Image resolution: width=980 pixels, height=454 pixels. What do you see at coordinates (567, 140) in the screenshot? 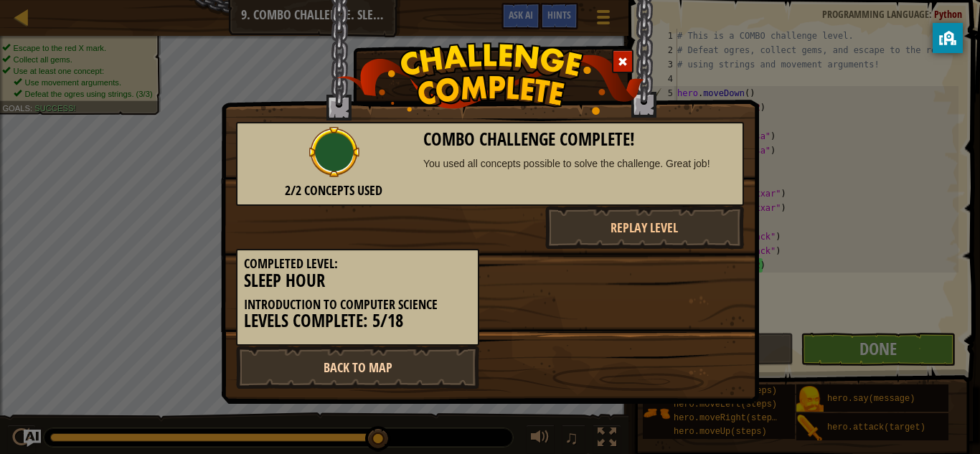
I see `h3: Combo Challenge Complete!` at bounding box center [567, 140].